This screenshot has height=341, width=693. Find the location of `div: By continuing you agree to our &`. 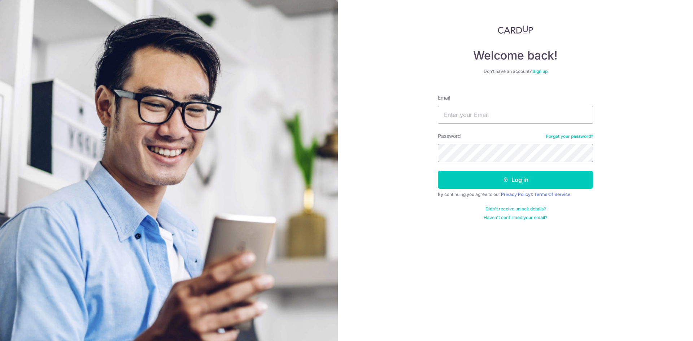

div: By continuing you agree to our & is located at coordinates (516, 195).